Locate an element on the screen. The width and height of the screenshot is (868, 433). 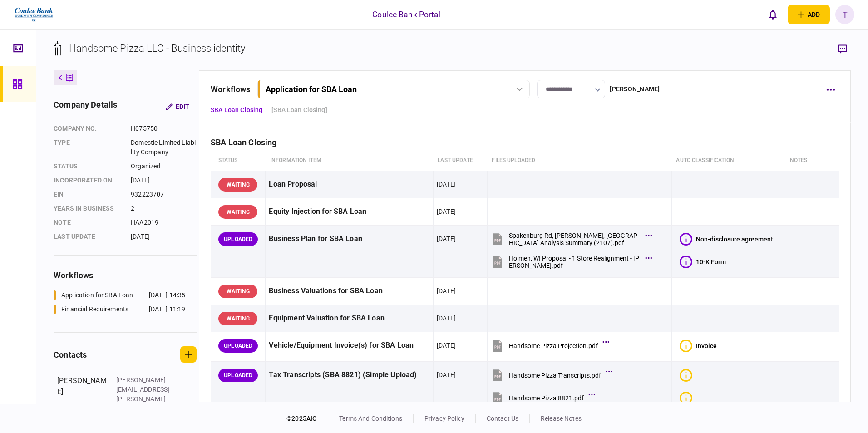
div: 2 is located at coordinates (164, 208).